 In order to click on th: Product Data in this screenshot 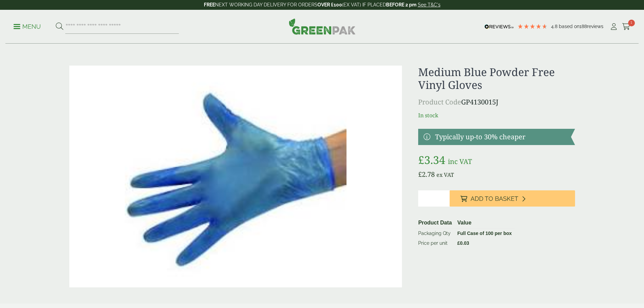, I will do `click(435, 223)`.